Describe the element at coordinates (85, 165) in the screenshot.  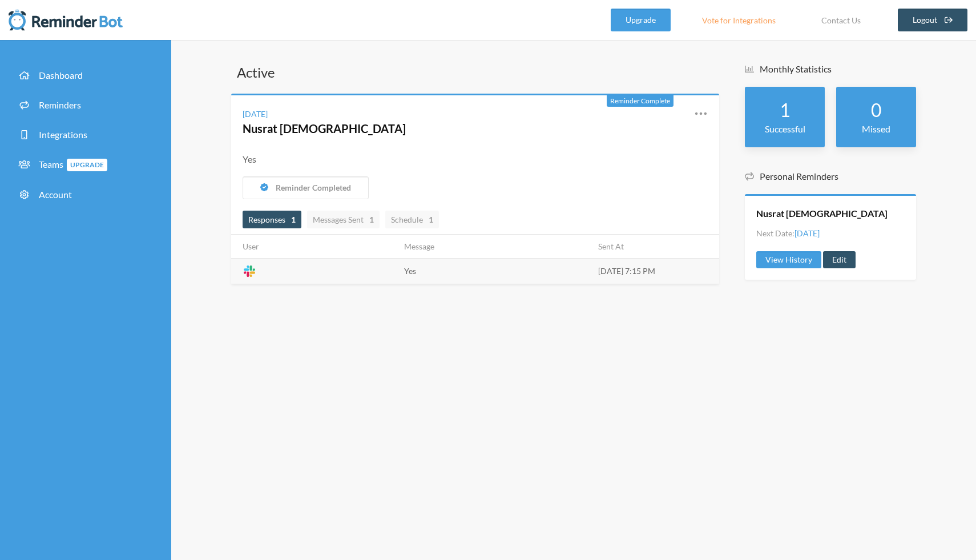
I see `a: TeamsUpgrade` at that location.